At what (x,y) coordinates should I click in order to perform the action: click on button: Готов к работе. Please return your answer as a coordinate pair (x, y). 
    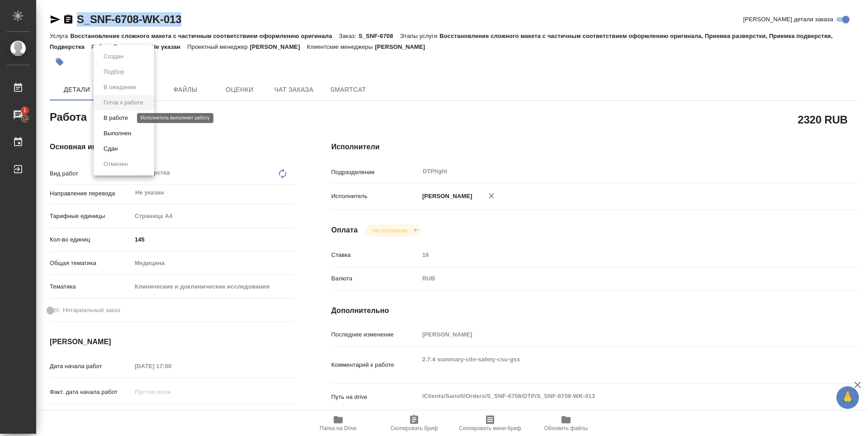
    Looking at the image, I should click on (123, 102).